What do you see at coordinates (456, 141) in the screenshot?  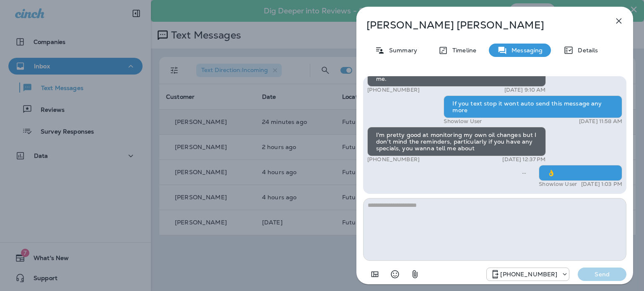 I see `div: I'm pretty good at monitoring my own oil changes but I don't mind the reminders, particularly if ...` at bounding box center [456, 141].